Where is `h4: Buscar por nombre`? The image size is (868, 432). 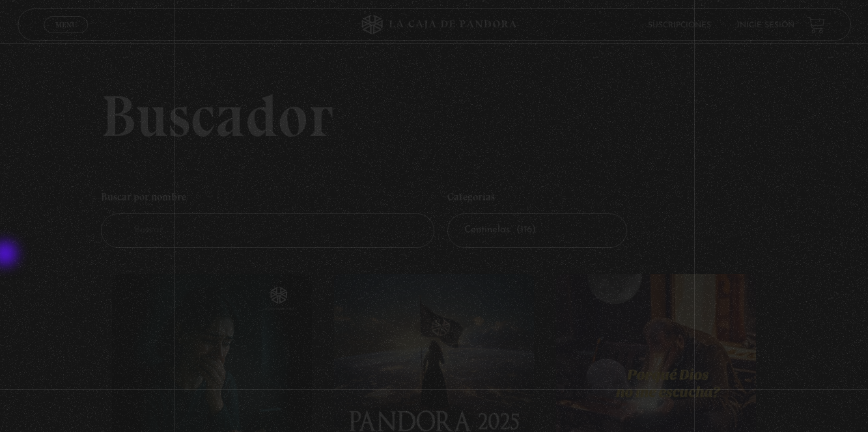 h4: Buscar por nombre is located at coordinates (267, 199).